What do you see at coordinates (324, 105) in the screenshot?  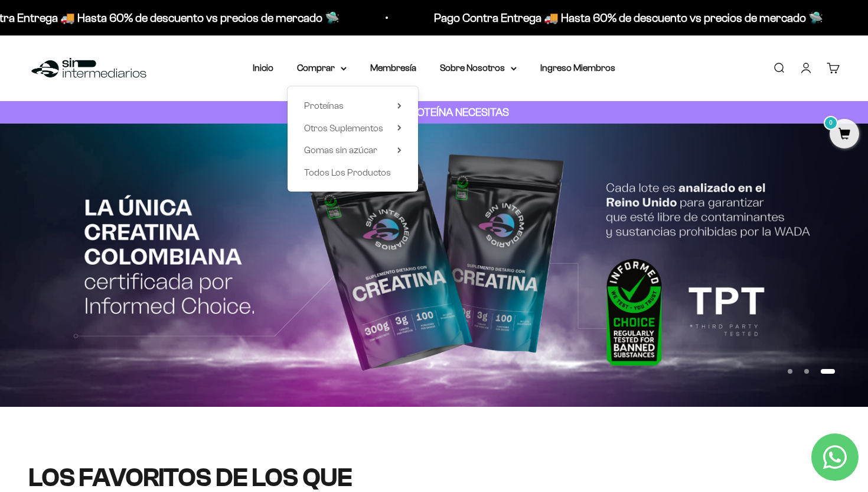 I see `span: Proteínas` at bounding box center [324, 105].